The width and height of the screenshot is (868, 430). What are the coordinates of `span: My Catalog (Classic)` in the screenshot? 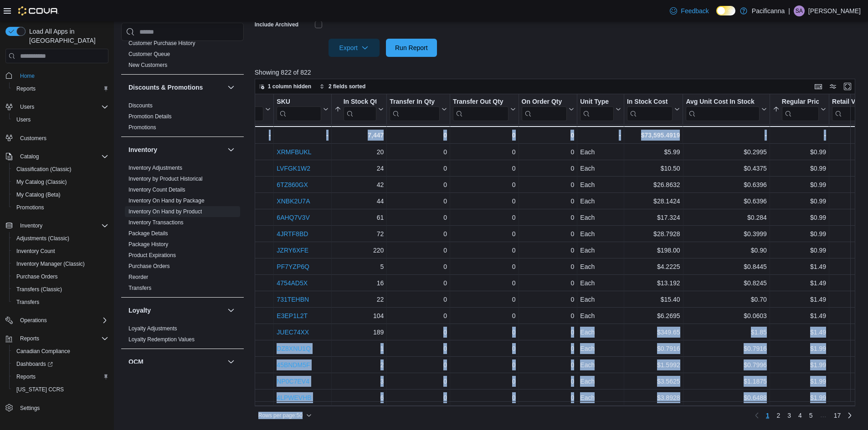 It's located at (41, 182).